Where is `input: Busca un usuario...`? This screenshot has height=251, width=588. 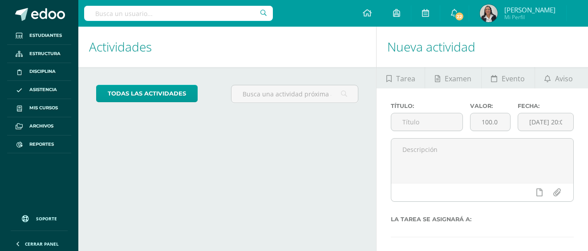
input: Busca un usuario... is located at coordinates (178, 13).